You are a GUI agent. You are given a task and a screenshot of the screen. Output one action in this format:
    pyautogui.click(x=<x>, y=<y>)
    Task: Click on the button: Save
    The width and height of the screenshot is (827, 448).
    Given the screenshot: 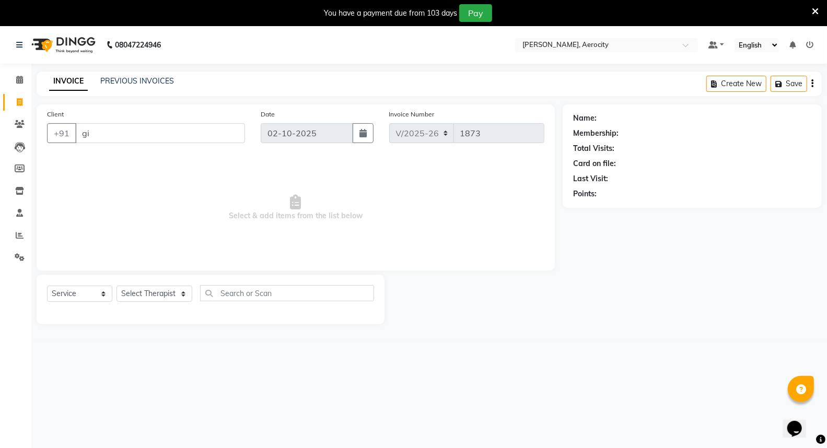 What is the action you would take?
    pyautogui.click(x=789, y=84)
    